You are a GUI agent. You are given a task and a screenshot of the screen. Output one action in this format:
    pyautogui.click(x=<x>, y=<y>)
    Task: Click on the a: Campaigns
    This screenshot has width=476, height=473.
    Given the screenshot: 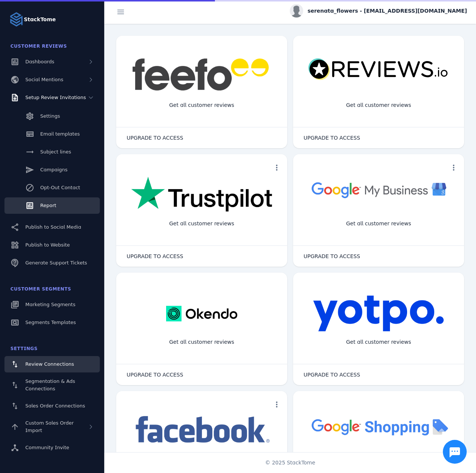 What is the action you would take?
    pyautogui.click(x=52, y=170)
    